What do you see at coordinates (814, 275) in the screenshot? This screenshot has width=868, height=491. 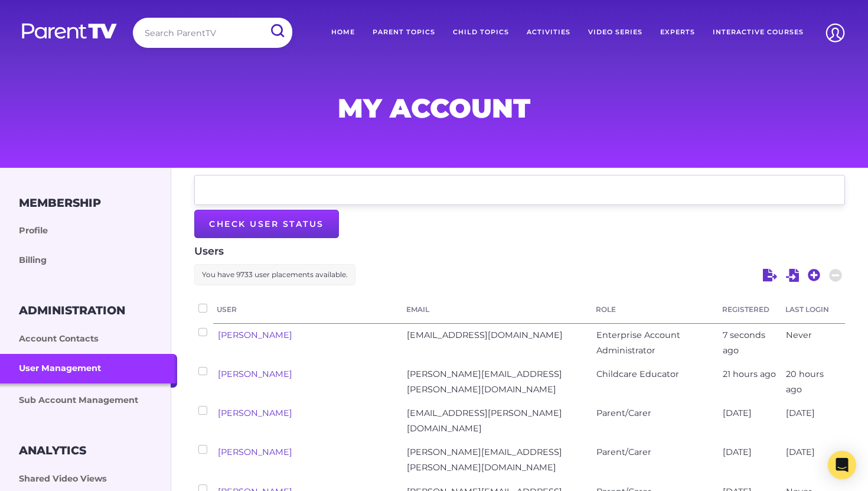 I see `a: Add a new user` at bounding box center [814, 275].